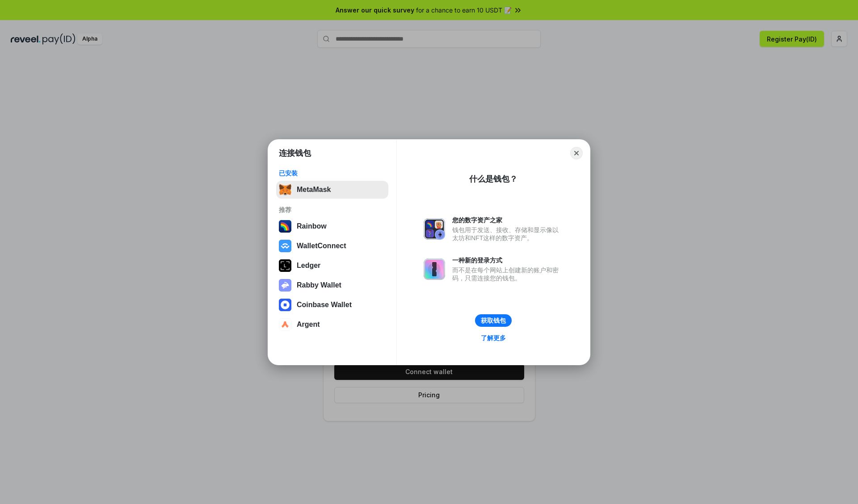 Image resolution: width=858 pixels, height=504 pixels. What do you see at coordinates (308, 266) in the screenshot?
I see `div: Ledger` at bounding box center [308, 266].